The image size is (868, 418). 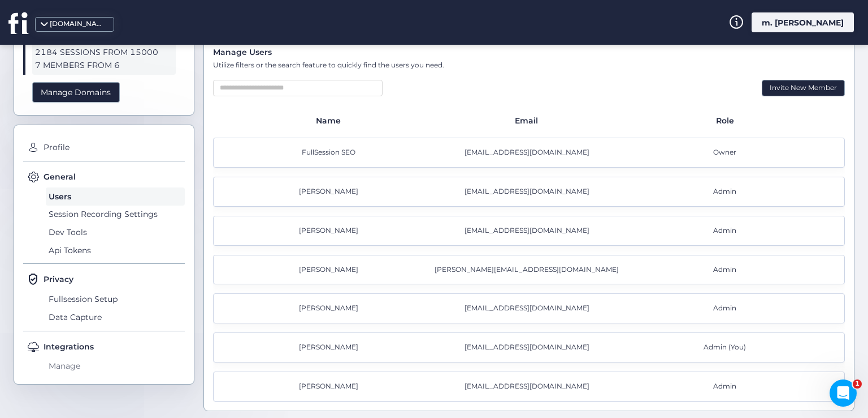 What do you see at coordinates (115, 232) in the screenshot?
I see `span: Dev Tools` at bounding box center [115, 232].